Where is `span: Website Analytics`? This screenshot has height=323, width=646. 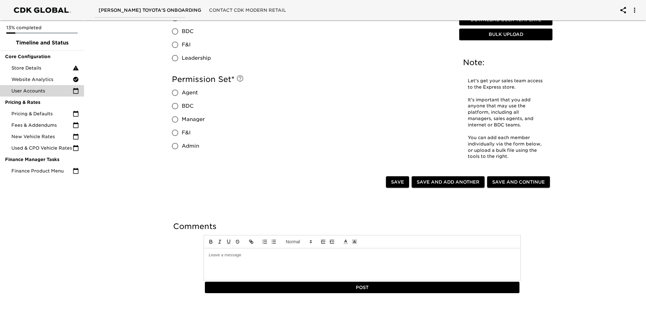 span: Website Analytics is located at coordinates (42, 79).